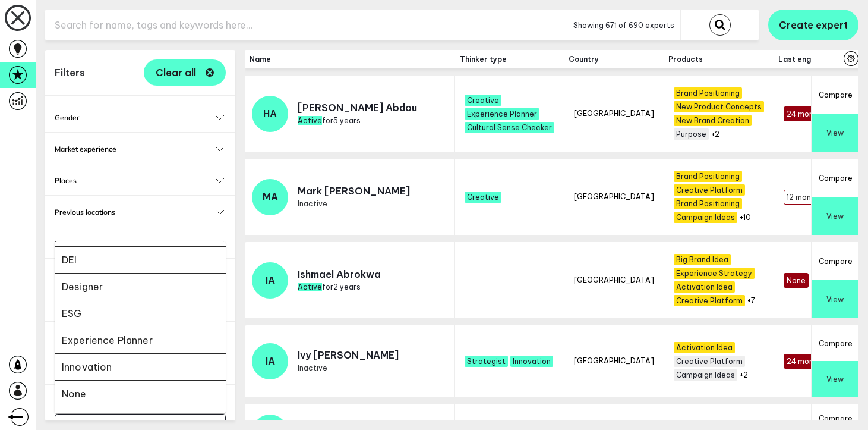 This screenshot has width=868, height=430. What do you see at coordinates (486, 361) in the screenshot?
I see `span: Strategist` at bounding box center [486, 361].